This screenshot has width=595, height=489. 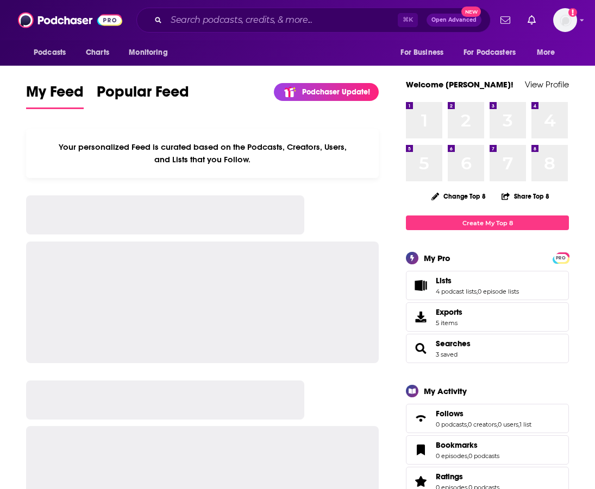 I want to click on a: 0 creators, so click(x=482, y=425).